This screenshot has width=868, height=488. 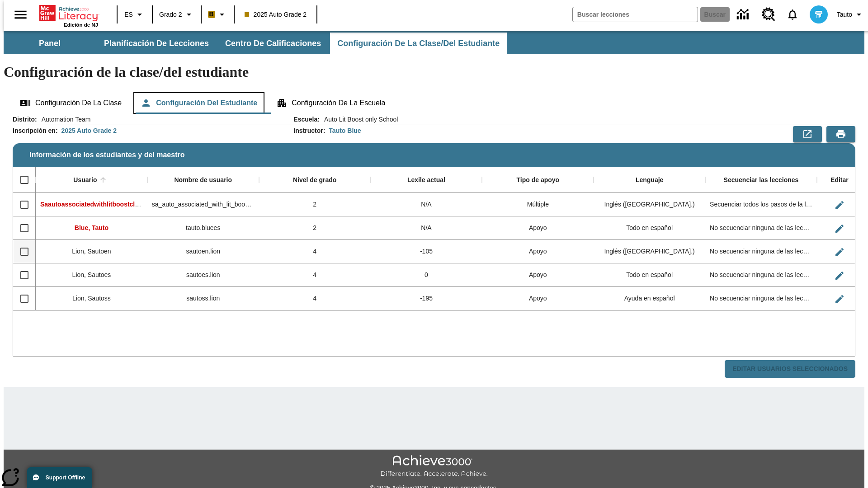 I want to click on div: Secuenciar todos los pasos de la lección, so click(x=760, y=205).